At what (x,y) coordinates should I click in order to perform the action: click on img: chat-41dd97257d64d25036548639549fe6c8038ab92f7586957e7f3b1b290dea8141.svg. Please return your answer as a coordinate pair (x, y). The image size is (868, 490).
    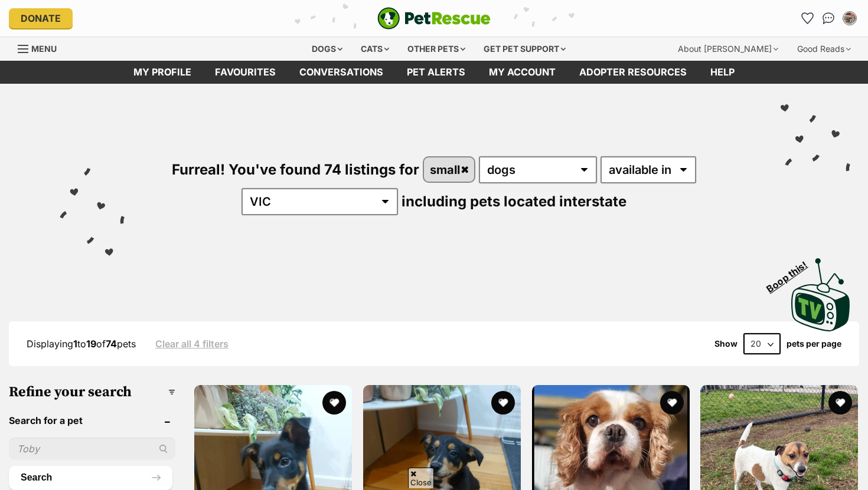
    Looking at the image, I should click on (828, 18).